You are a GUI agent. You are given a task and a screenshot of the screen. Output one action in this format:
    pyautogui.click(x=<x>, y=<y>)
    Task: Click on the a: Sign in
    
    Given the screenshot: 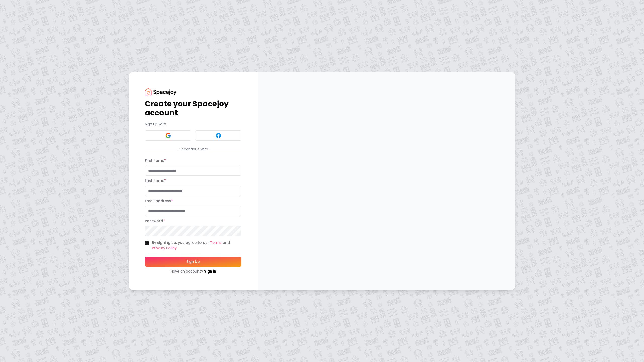 What is the action you would take?
    pyautogui.click(x=210, y=271)
    